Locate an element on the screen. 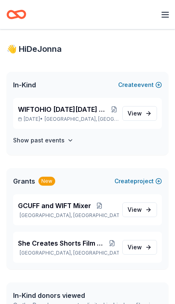 The image size is (175, 304). button: Createevent is located at coordinates (140, 85).